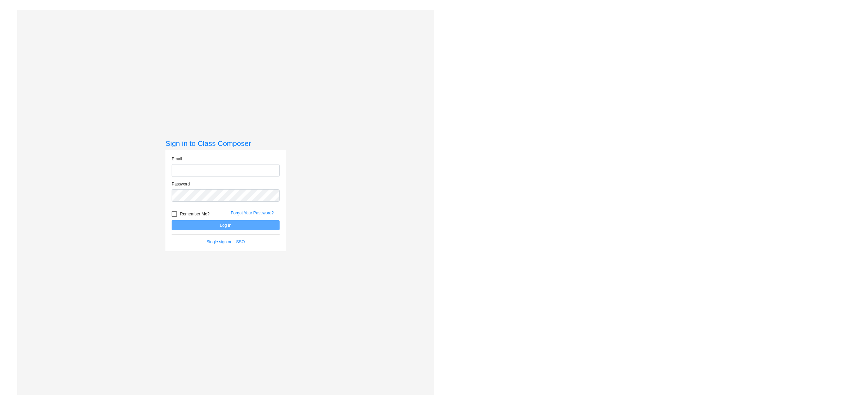 This screenshot has width=868, height=395. Describe the element at coordinates (226, 225) in the screenshot. I see `button: Log In` at that location.